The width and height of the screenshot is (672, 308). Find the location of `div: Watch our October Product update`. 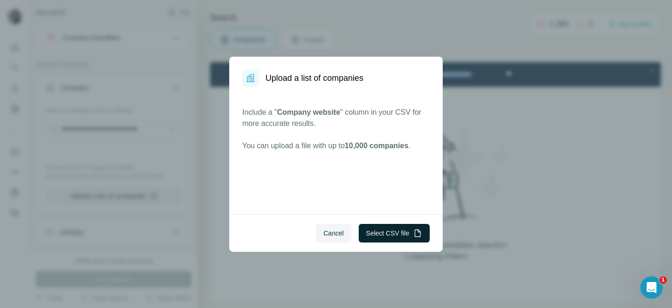

div: Watch our October Product update is located at coordinates (224, 12).